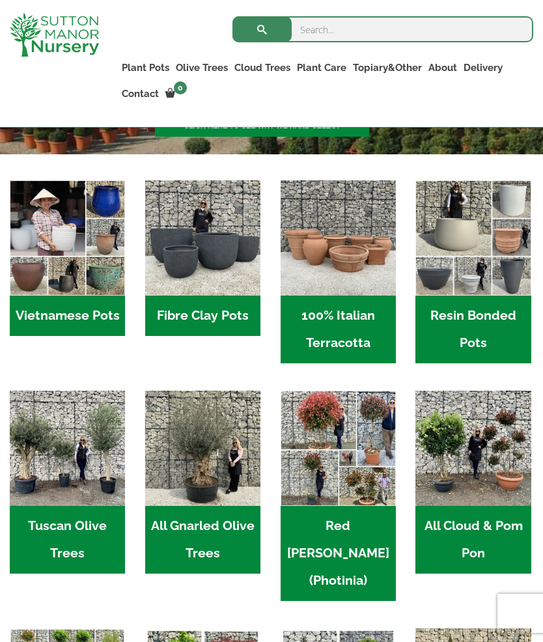 The width and height of the screenshot is (543, 642). I want to click on a: Visit product category Red Robin (Photinia), so click(338, 496).